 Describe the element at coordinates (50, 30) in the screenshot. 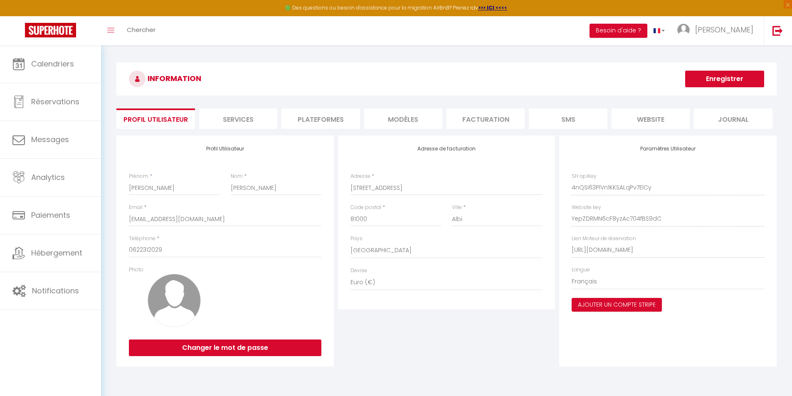

I see `img: Super Booking` at that location.